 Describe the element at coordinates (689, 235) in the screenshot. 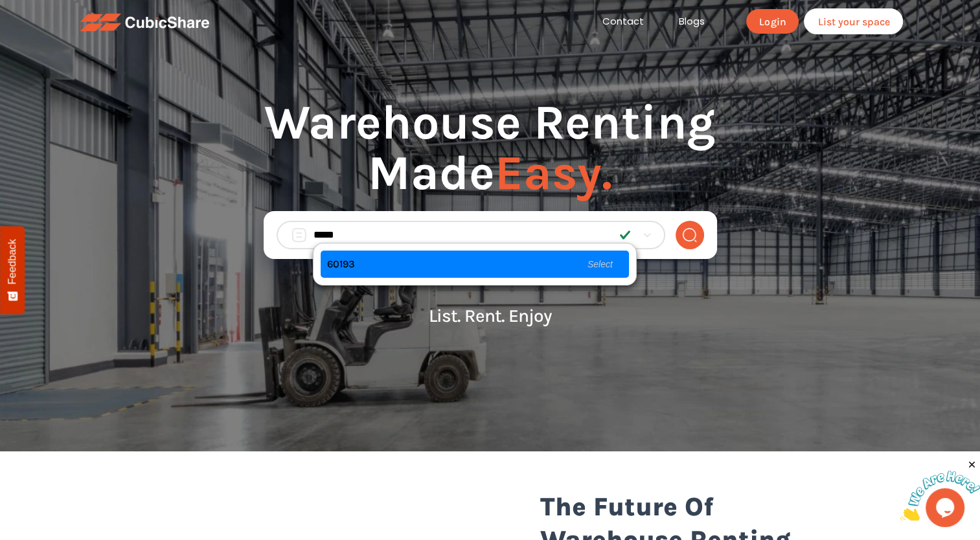

I see `img: search-normal.png` at that location.